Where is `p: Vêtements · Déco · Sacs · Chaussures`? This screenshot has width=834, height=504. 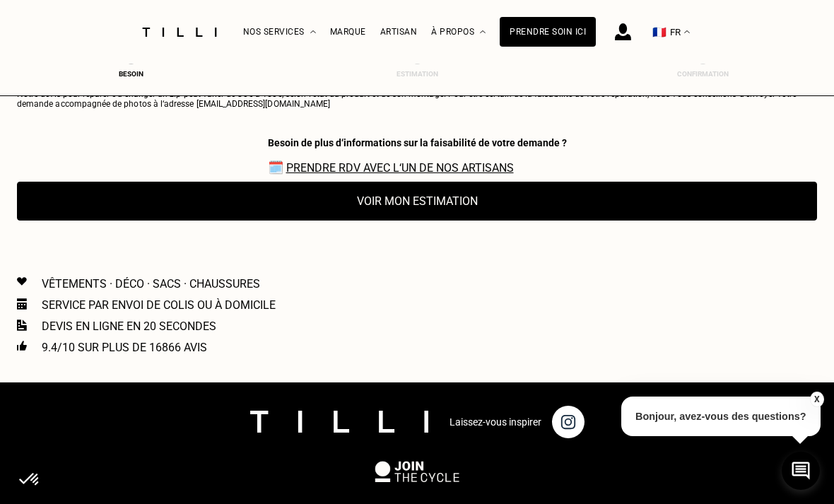 p: Vêtements · Déco · Sacs · Chaussures is located at coordinates (150, 284).